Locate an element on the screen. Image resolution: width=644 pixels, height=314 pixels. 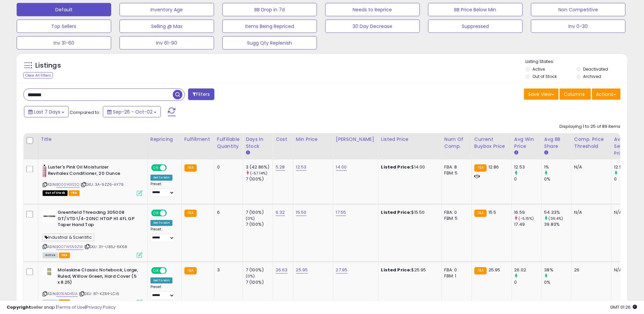
button: Default is located at coordinates (64, 10).